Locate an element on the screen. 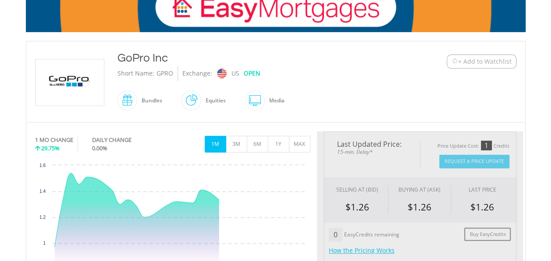  div: GoPro Inc is located at coordinates (255, 58).